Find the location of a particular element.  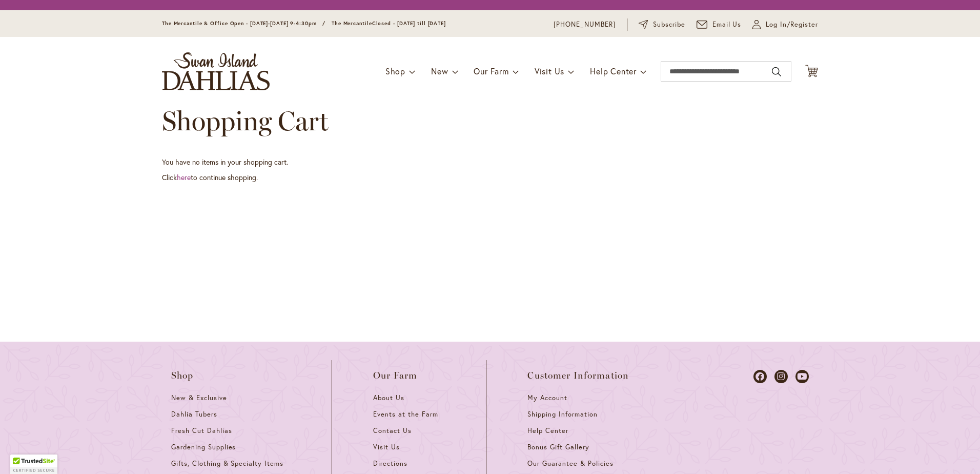

span: Bonus Gift Gallery is located at coordinates (558, 446).